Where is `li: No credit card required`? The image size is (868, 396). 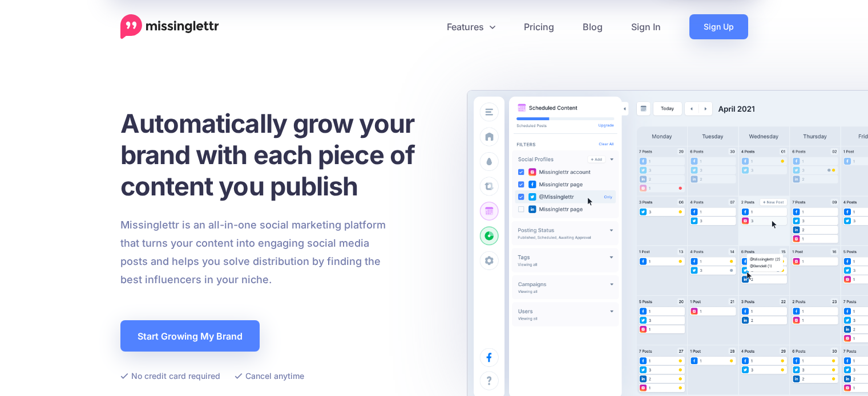
li: No credit card required is located at coordinates (170, 376).